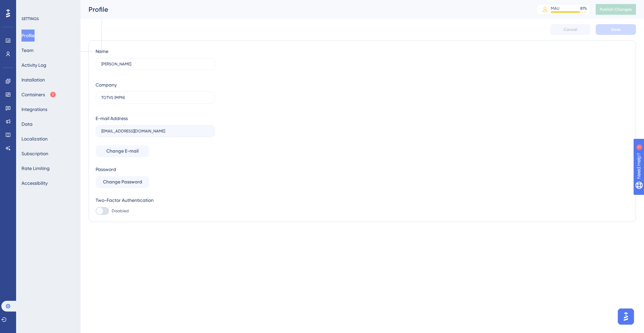  What do you see at coordinates (39, 95) in the screenshot?
I see `button: Containers` at bounding box center [39, 95].